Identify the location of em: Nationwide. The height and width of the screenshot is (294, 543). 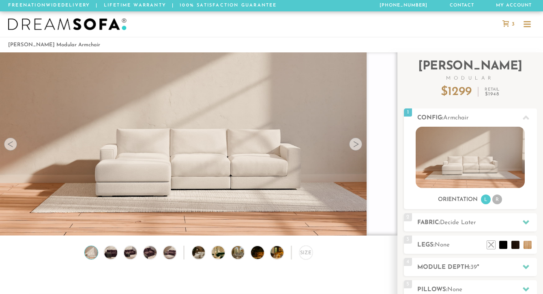
(42, 5).